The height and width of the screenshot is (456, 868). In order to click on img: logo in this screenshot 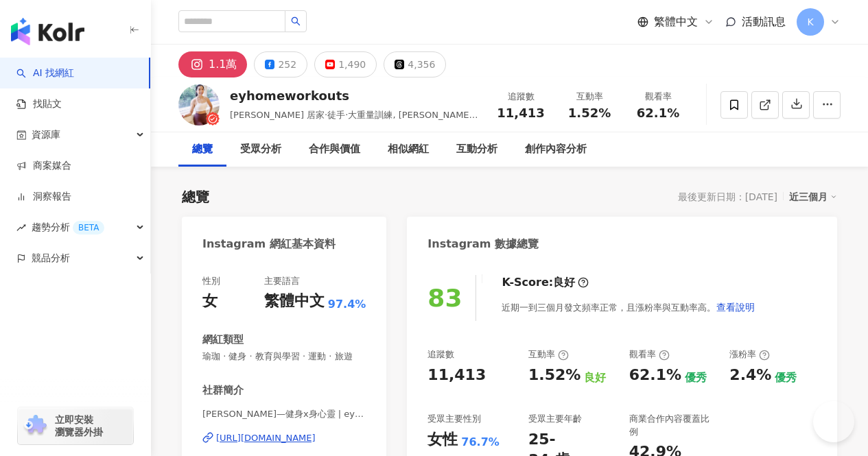, I will do `click(47, 32)`.